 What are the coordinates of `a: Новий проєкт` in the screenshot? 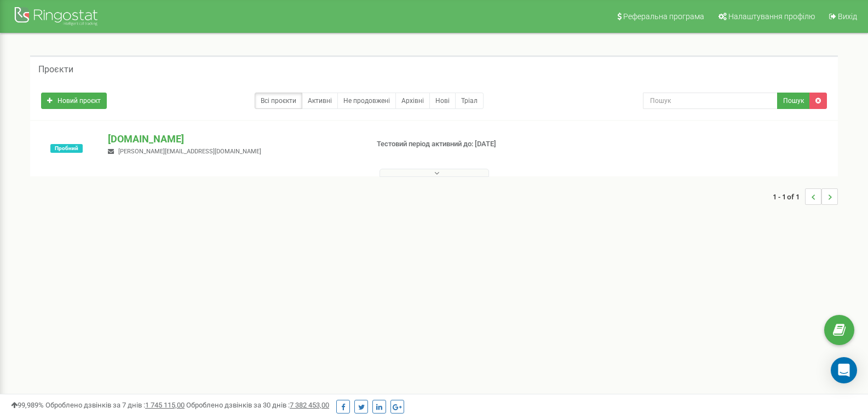 It's located at (74, 101).